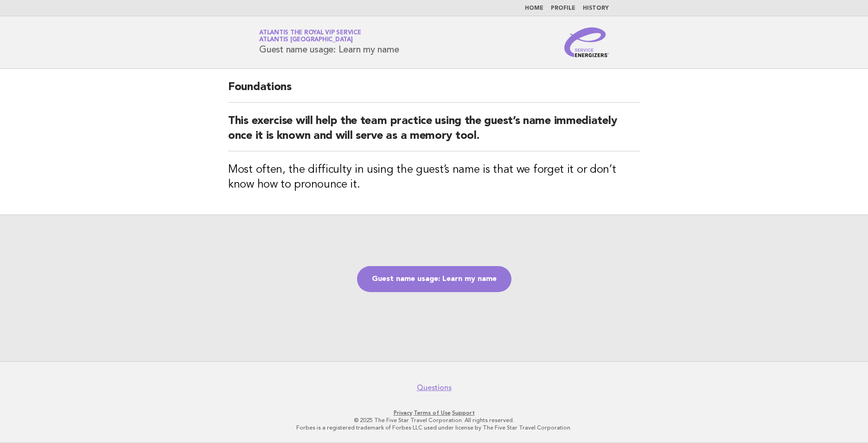 The image size is (868, 443). What do you see at coordinates (587, 42) in the screenshot?
I see `img: Service Energizers` at bounding box center [587, 42].